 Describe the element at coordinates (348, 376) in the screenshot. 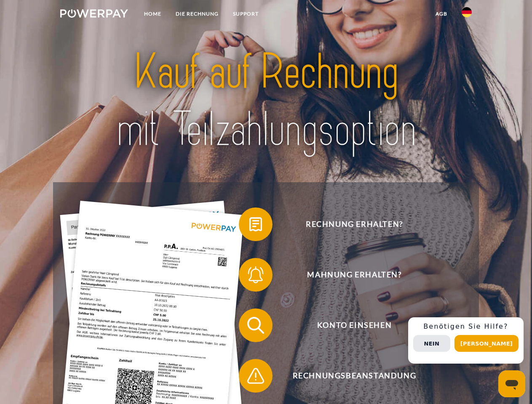

I see `a: Rechnungsbeanstandung` at that location.